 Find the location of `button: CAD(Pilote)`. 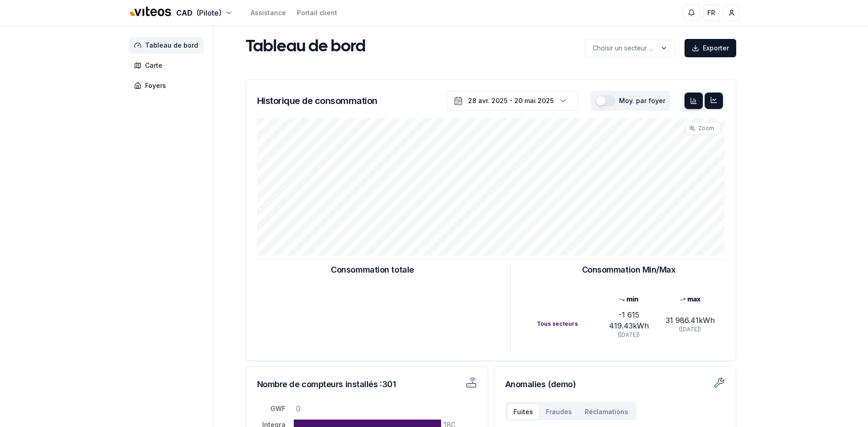

button: CAD(Pilote) is located at coordinates (180, 13).